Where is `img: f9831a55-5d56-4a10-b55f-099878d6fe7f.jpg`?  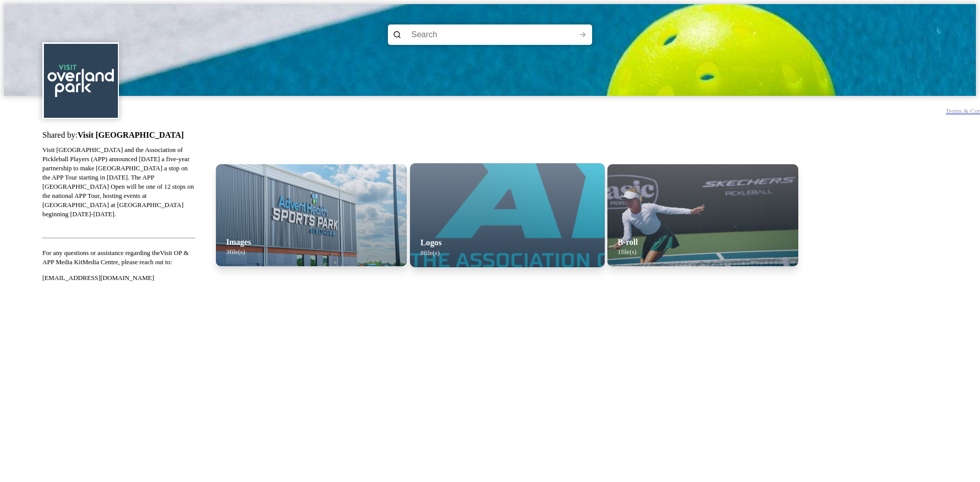
img: f9831a55-5d56-4a10-b55f-099878d6fe7f.jpg is located at coordinates (311, 216).